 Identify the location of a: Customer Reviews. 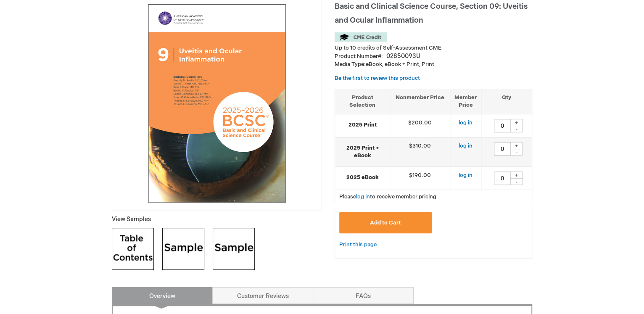
(262, 296).